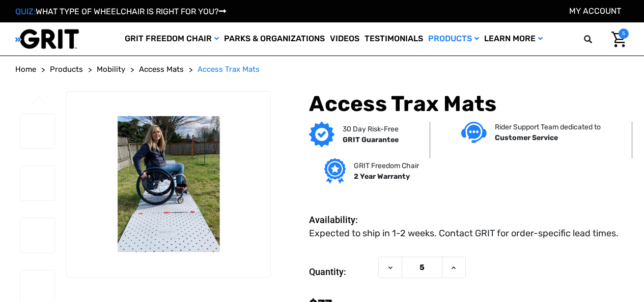 Image resolution: width=644 pixels, height=302 pixels. What do you see at coordinates (371, 139) in the screenshot?
I see `strong: GRIT Guarantee` at bounding box center [371, 139].